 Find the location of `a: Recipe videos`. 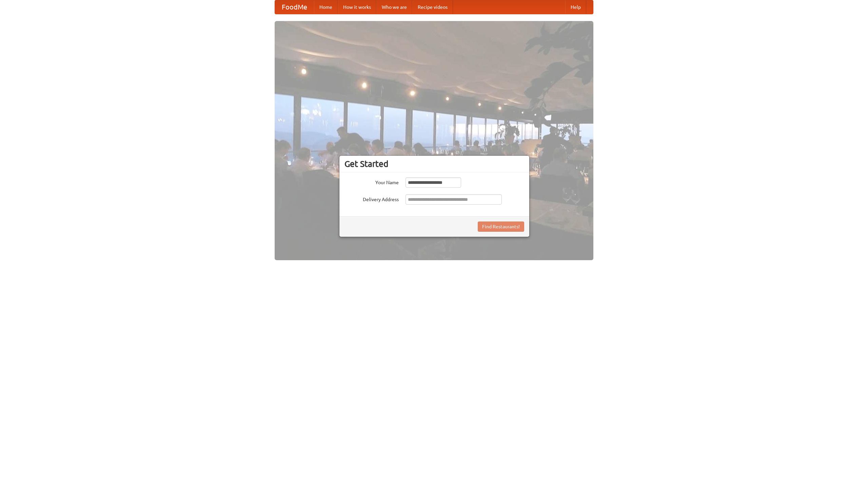

a: Recipe videos is located at coordinates (433, 7).